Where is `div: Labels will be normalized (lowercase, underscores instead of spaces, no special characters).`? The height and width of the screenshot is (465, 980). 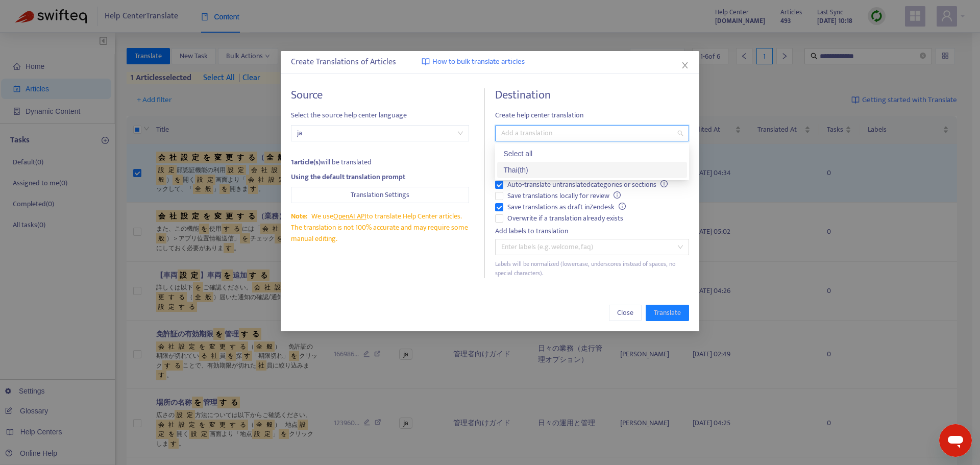 div: Labels will be normalized (lowercase, underscores instead of spaces, no special characters). is located at coordinates (592, 269).